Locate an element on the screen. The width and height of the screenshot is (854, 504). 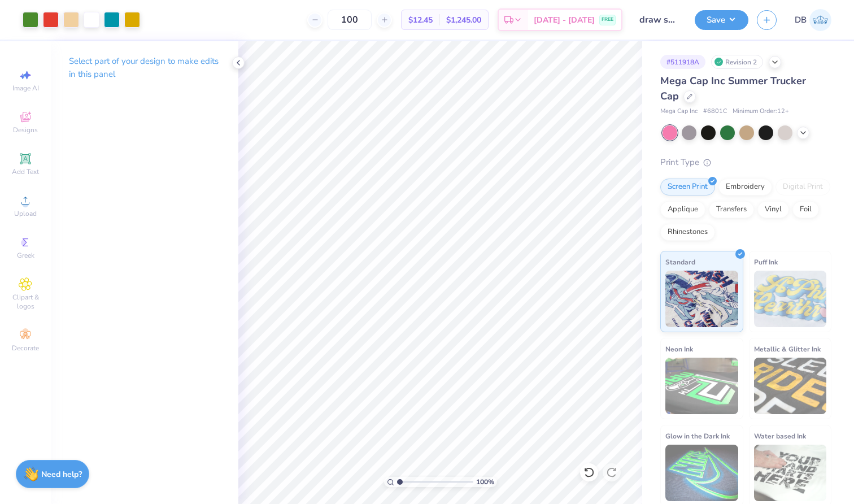
span: Clipart & logos is located at coordinates (26, 302).